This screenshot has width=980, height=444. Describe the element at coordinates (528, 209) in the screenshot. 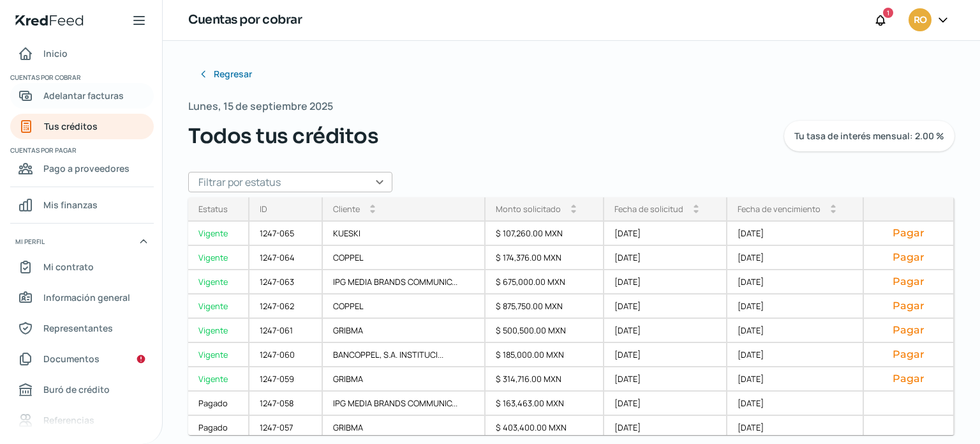

I see `div: Monto solicitado` at that location.